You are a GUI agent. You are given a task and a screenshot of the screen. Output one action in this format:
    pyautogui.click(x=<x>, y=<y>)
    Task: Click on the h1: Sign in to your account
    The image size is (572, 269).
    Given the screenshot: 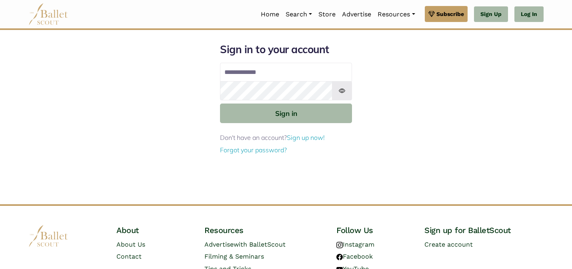 What is the action you would take?
    pyautogui.click(x=286, y=50)
    